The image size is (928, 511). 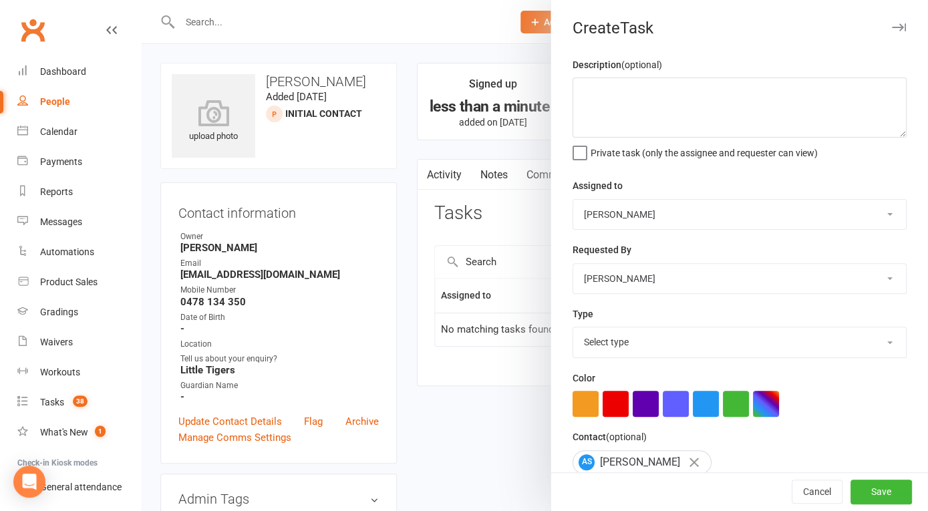 What do you see at coordinates (80, 401) in the screenshot?
I see `span: 38` at bounding box center [80, 401].